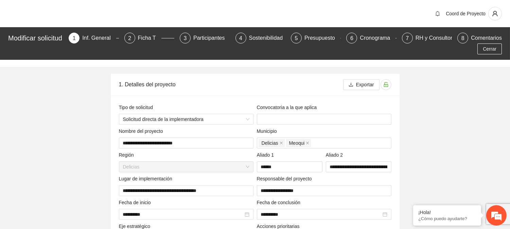 The width and height of the screenshot is (510, 229). Describe the element at coordinates (377, 38) in the screenshot. I see `div: Cronograma` at that location.